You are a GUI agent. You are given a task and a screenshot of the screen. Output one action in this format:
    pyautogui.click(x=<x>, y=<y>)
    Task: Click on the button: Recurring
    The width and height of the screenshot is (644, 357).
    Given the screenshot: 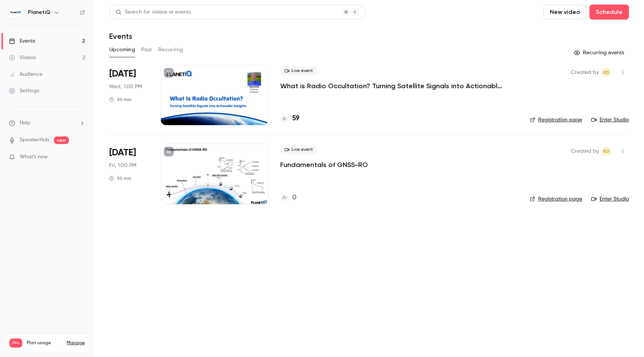 What is the action you would take?
    pyautogui.click(x=171, y=50)
    